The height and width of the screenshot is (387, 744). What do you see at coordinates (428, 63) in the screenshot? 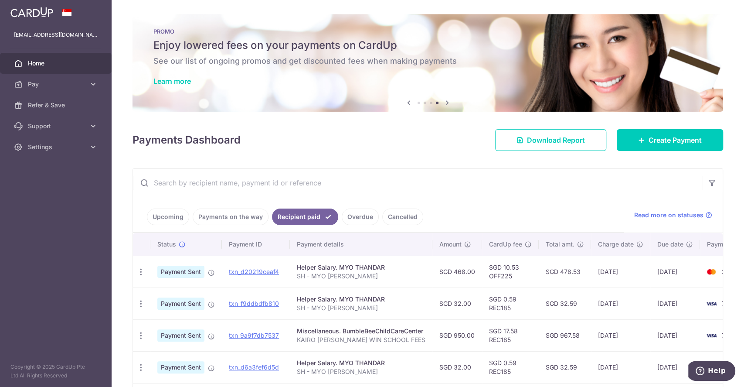
I see `img: Latest Promos banner` at bounding box center [428, 63].